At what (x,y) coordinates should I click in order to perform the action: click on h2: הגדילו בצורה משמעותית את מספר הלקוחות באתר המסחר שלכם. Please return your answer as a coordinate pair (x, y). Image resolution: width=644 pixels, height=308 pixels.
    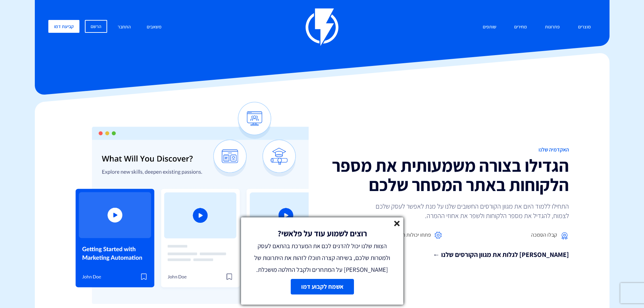
    Looking at the image, I should click on (448, 175).